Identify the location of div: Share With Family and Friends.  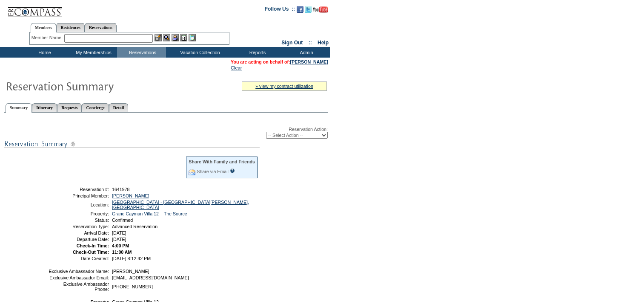
(222, 161).